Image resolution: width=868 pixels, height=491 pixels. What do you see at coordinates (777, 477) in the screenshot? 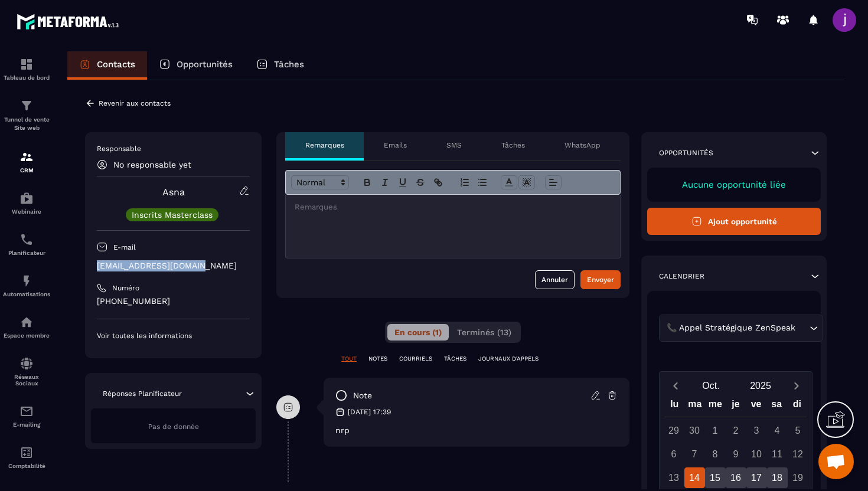
I see `div: 18` at bounding box center [777, 477].